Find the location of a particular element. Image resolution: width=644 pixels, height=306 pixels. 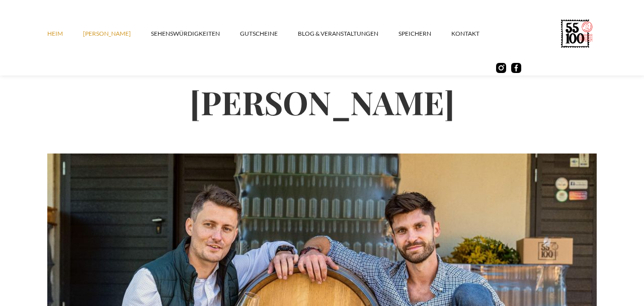

a: Heim is located at coordinates (65, 34).